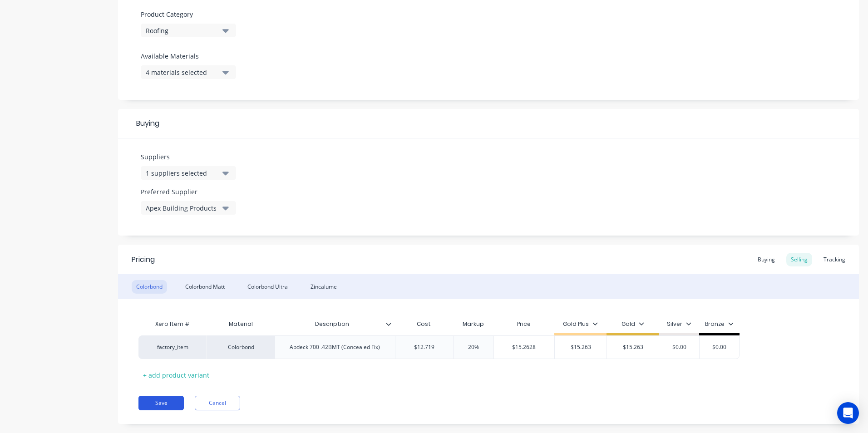 Image resolution: width=868 pixels, height=433 pixels. I want to click on button: Cancel, so click(217, 403).